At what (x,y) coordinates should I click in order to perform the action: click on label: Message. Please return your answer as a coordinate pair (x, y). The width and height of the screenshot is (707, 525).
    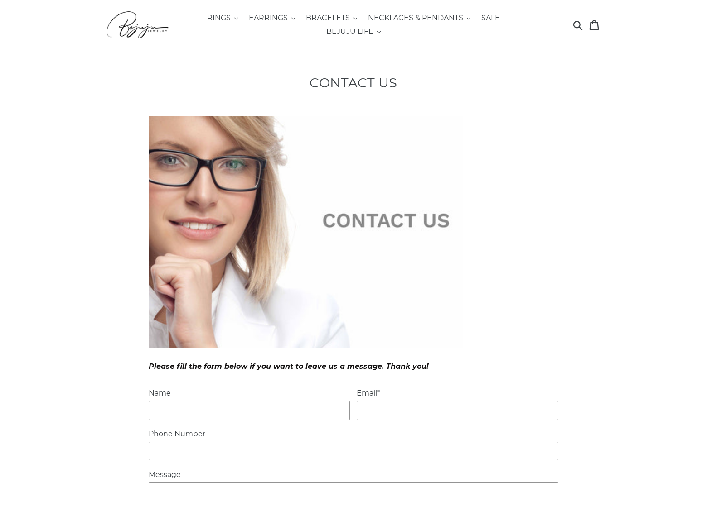
    Looking at the image, I should click on (353, 475).